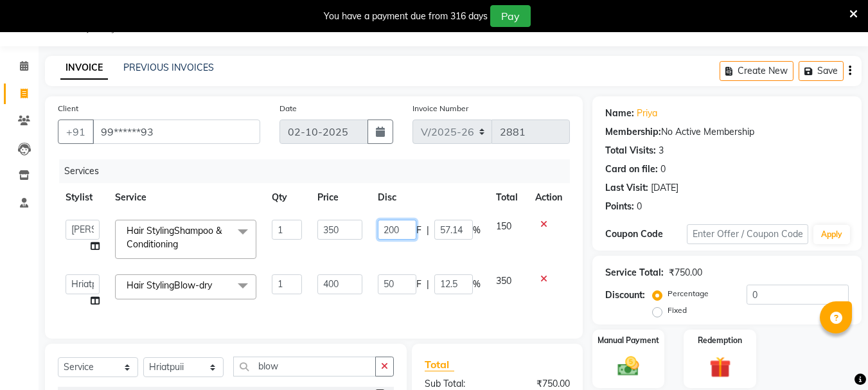 This screenshot has height=390, width=868. Describe the element at coordinates (510, 16) in the screenshot. I see `button: Pay` at that location.